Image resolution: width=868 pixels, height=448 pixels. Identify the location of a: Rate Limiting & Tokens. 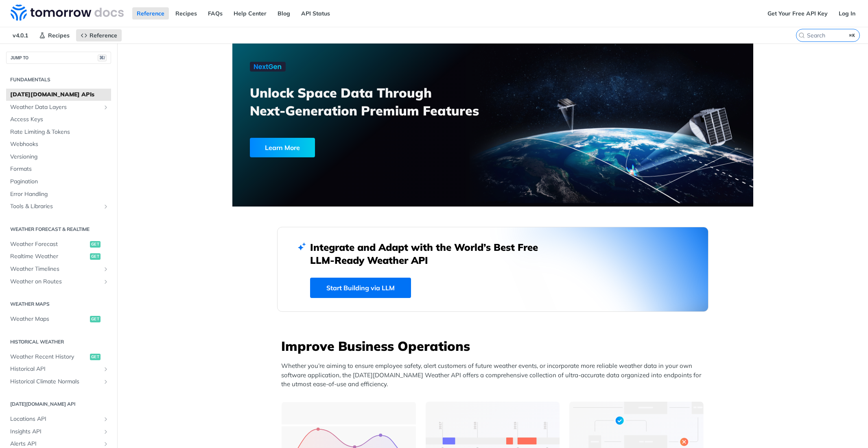
(58, 132).